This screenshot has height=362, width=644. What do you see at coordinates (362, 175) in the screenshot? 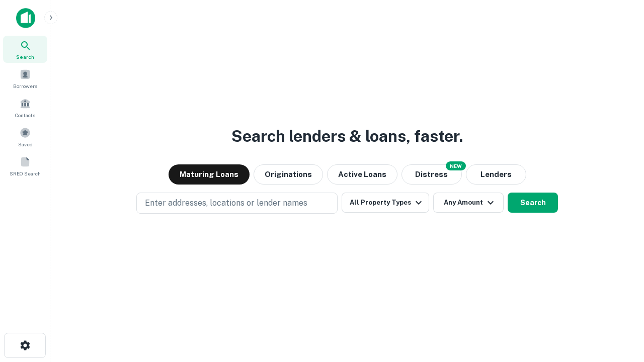
I see `button: Active Loans` at bounding box center [362, 175].